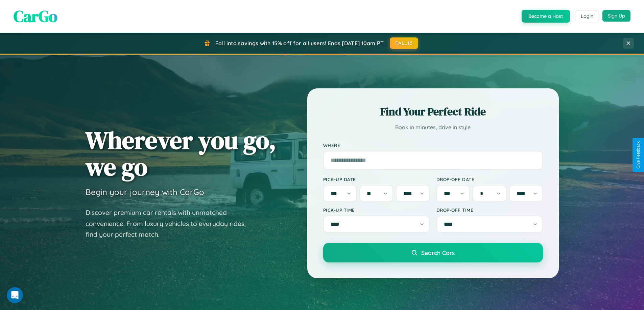 The height and width of the screenshot is (310, 644). I want to click on button: Login, so click(587, 16).